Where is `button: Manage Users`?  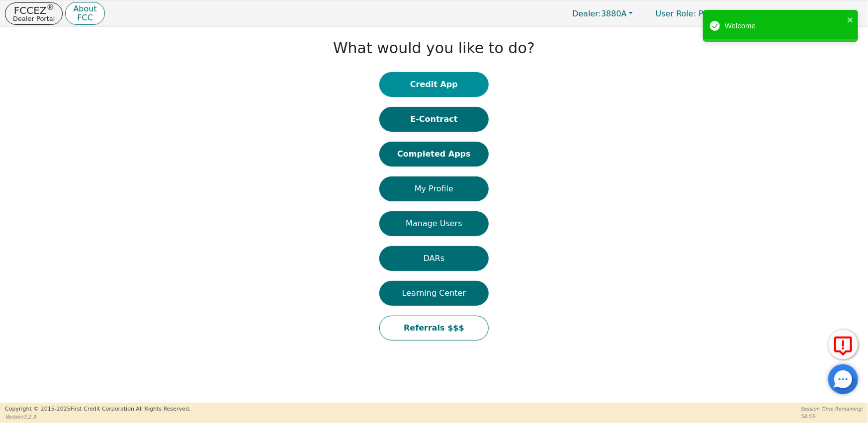
button: Manage Users is located at coordinates (434, 224).